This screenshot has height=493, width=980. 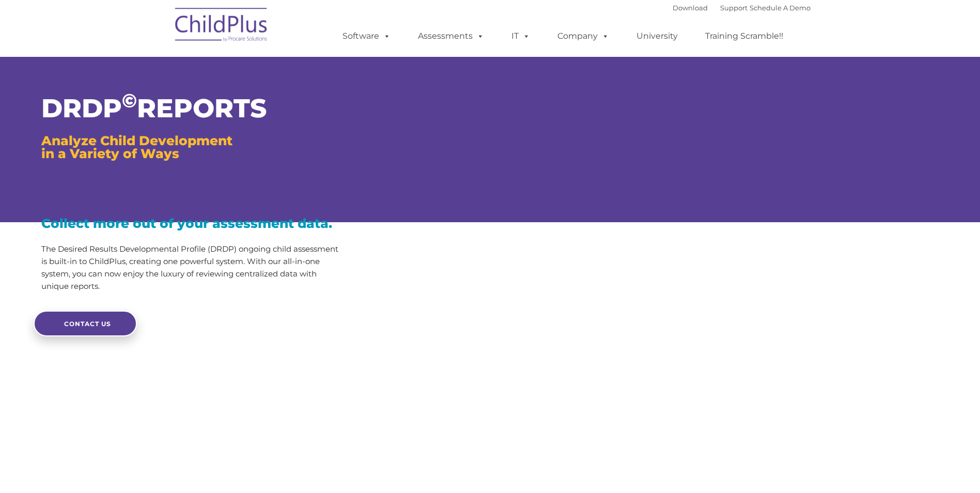 I want to click on a: Training Scramble!!, so click(x=744, y=36).